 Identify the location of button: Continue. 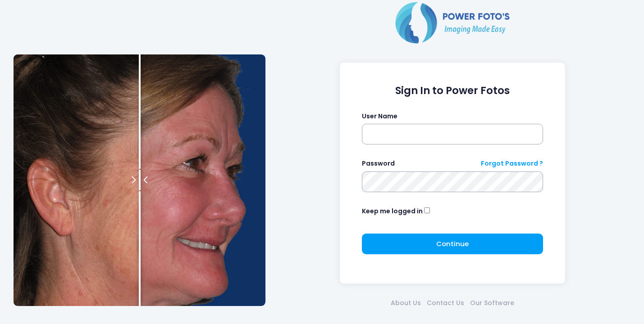
(453, 244).